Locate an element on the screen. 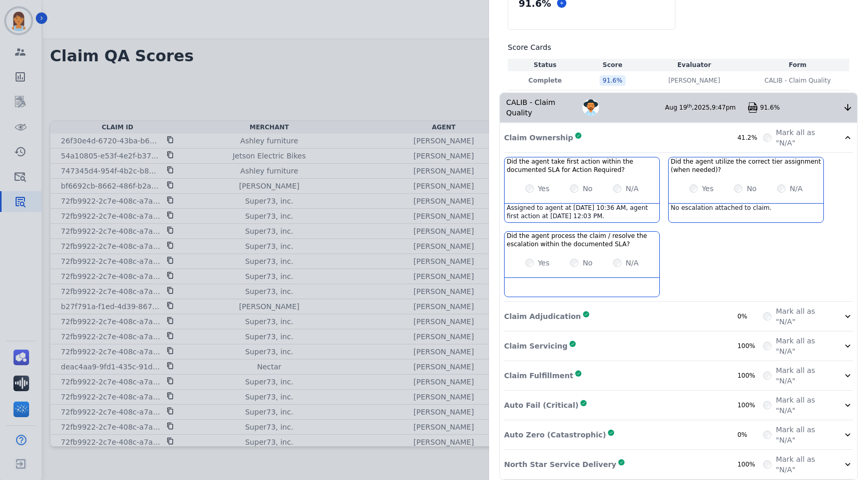 Image resolution: width=868 pixels, height=480 pixels. div: CALIB - Claim Quality is located at coordinates (541, 108).